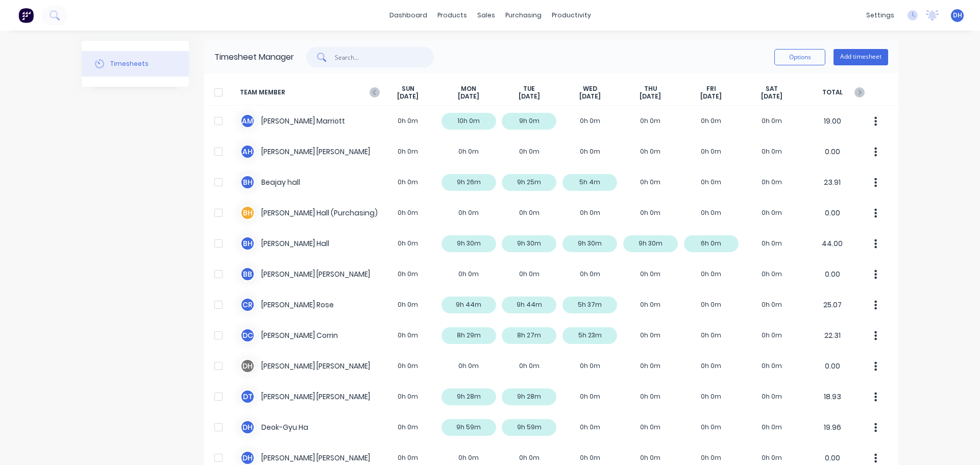 This screenshot has height=465, width=980. I want to click on img: Factory, so click(26, 15).